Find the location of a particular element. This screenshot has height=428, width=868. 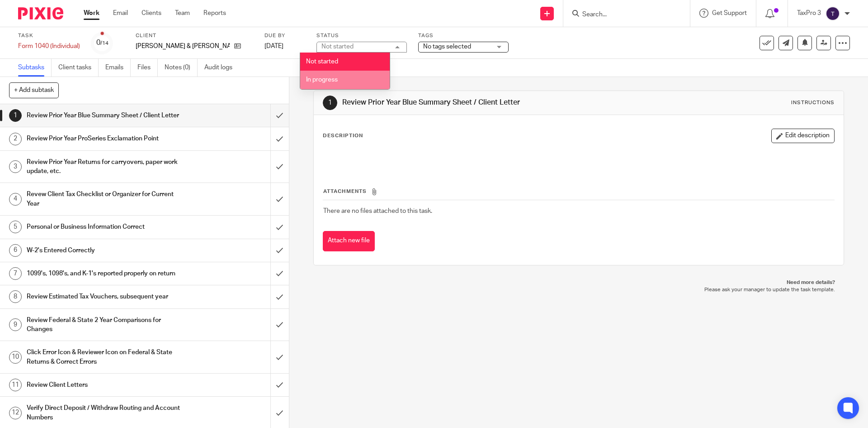

div: 12 is located at coordinates (15, 413).